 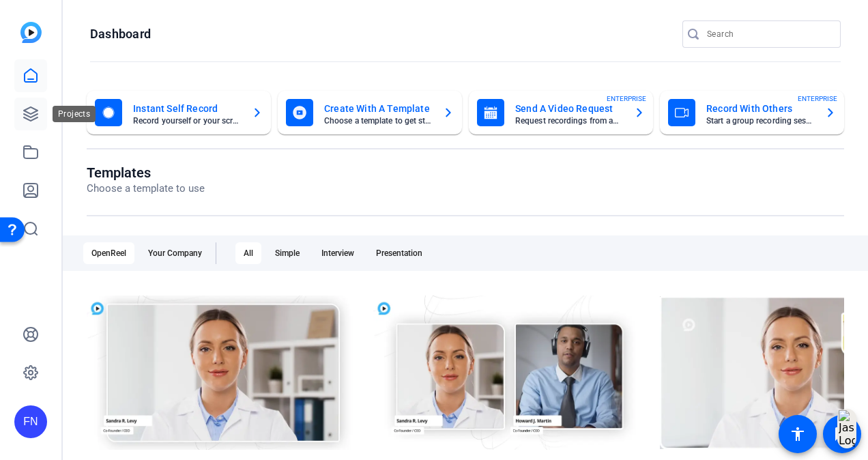 What do you see at coordinates (752, 112) in the screenshot?
I see `button: Record With OthersStart a group recording sessionENTERPRISE` at bounding box center [752, 112].